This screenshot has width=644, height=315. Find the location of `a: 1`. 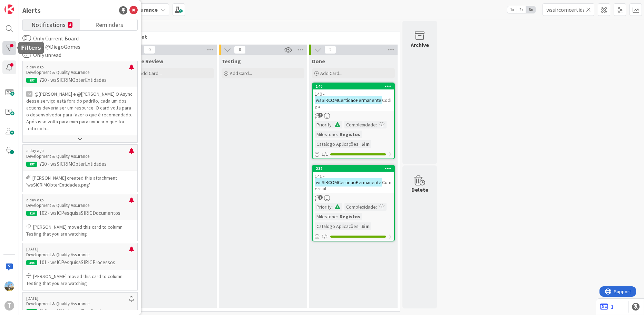

a: 1 is located at coordinates (607, 307).